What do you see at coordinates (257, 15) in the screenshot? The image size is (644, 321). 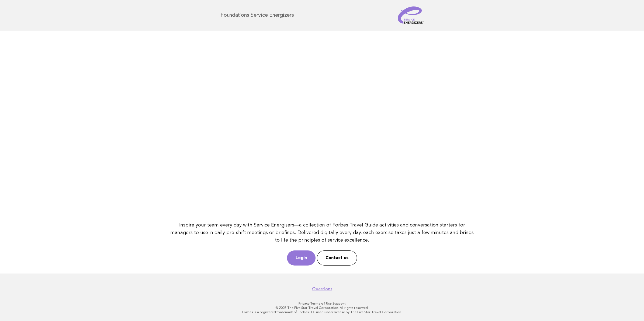 I see `h1: Foundations Service Energizers` at bounding box center [257, 15].